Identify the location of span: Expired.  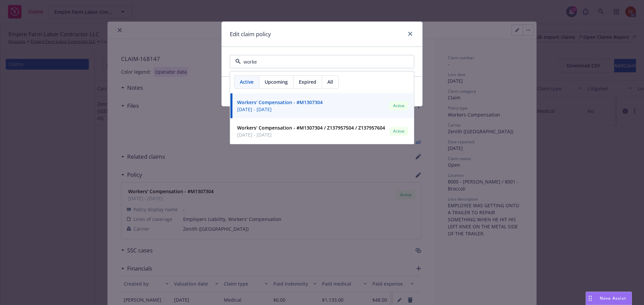
(308, 82).